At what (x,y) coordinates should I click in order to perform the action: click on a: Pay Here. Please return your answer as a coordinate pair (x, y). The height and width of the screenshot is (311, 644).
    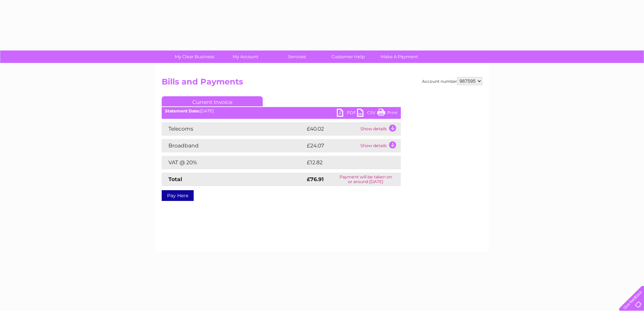
    Looking at the image, I should click on (177, 196).